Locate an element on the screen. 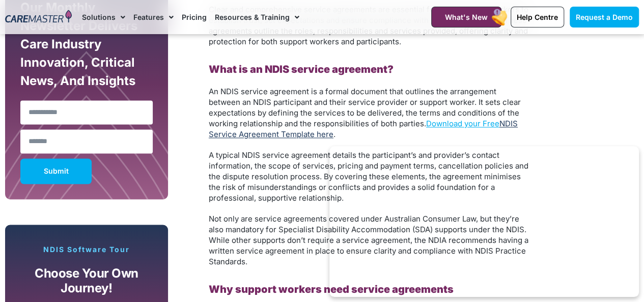  a: NDIS Service Agreement Template here is located at coordinates (363, 129).